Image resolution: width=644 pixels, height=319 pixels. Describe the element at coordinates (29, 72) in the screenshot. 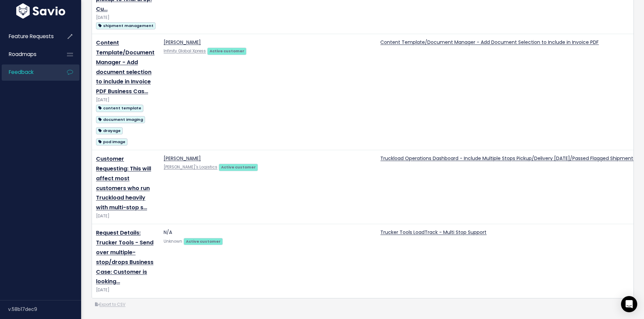

I see `a: Feedback` at that location.